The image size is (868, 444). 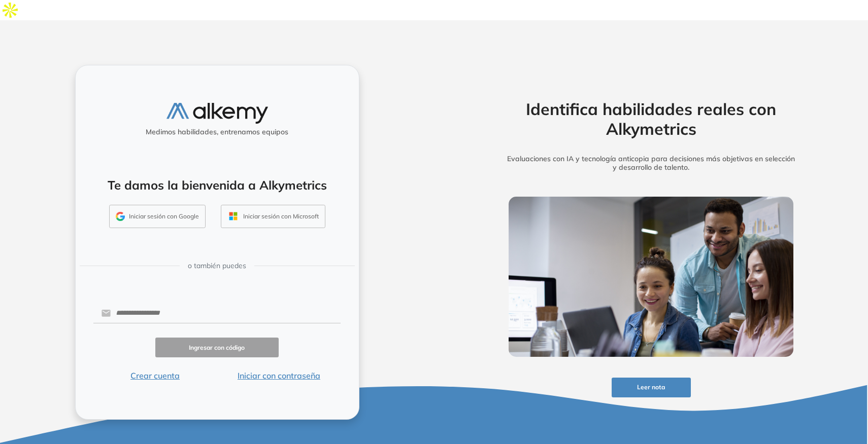 What do you see at coordinates (651, 118) in the screenshot?
I see `h2: Identifica habilidades reales con Alkymetrics` at bounding box center [651, 118].